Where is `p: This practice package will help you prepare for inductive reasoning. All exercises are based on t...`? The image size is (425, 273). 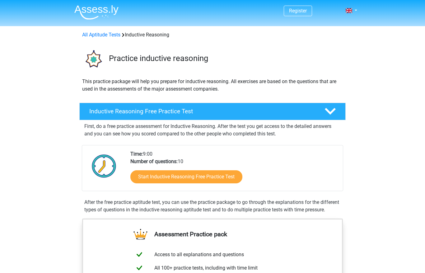
p: This practice package will help you prepare for inductive reasoning. All exercises are based on t... is located at coordinates (212, 85).